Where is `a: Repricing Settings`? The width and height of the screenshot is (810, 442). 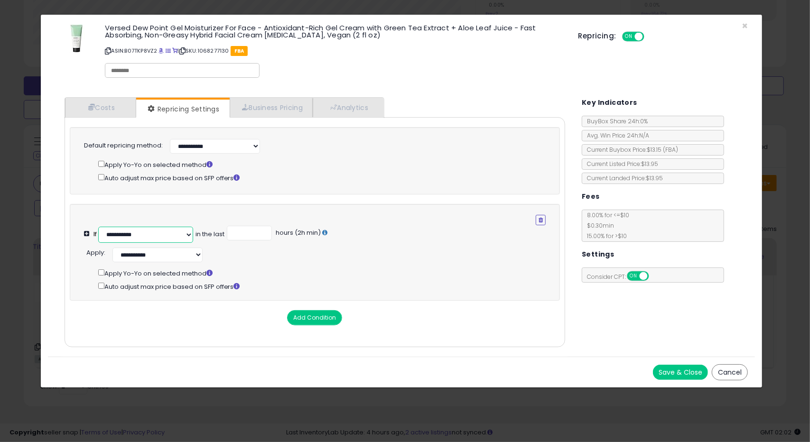 a: Repricing Settings is located at coordinates (183, 109).